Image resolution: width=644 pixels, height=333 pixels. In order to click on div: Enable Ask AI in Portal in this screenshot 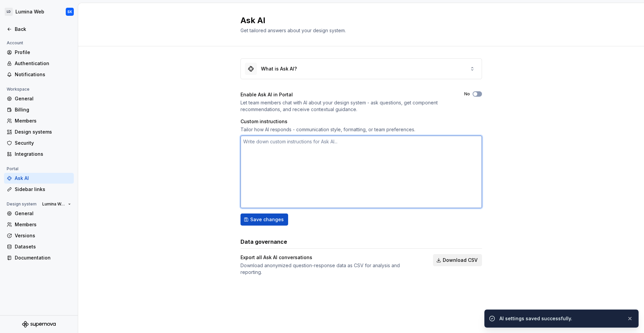, I will do `click(346, 95)`.